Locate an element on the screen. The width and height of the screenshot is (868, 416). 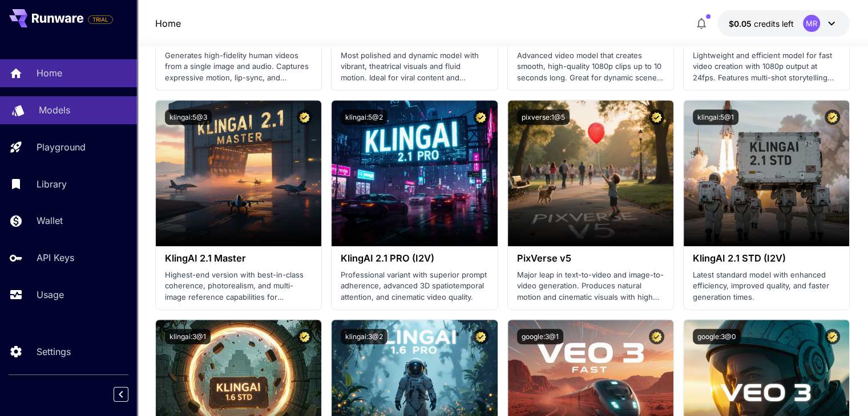
p: Lightweight and efficient model for fast video creation with 1080p output at 24fps. Features mult... is located at coordinates (766, 66).